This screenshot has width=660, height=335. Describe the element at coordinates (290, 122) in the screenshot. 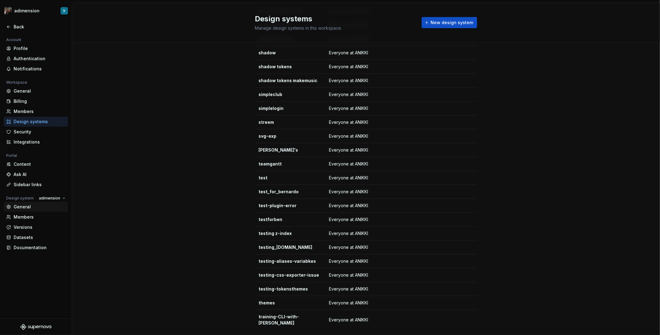

I see `div: streem` at that location.